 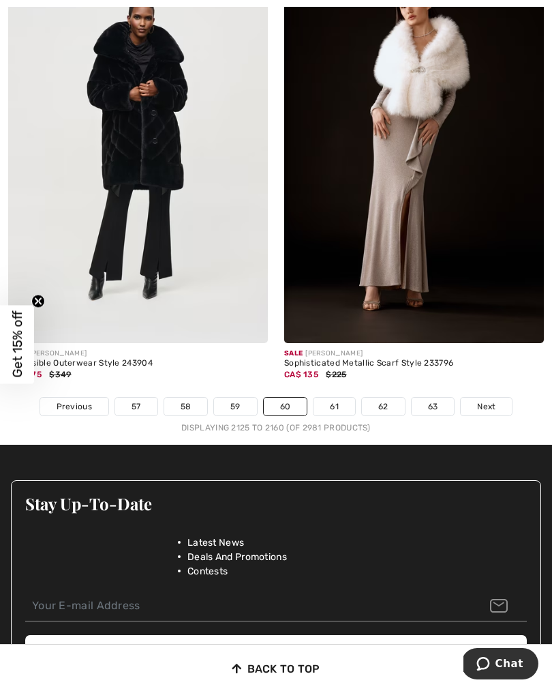 I want to click on a: 57, so click(x=136, y=406).